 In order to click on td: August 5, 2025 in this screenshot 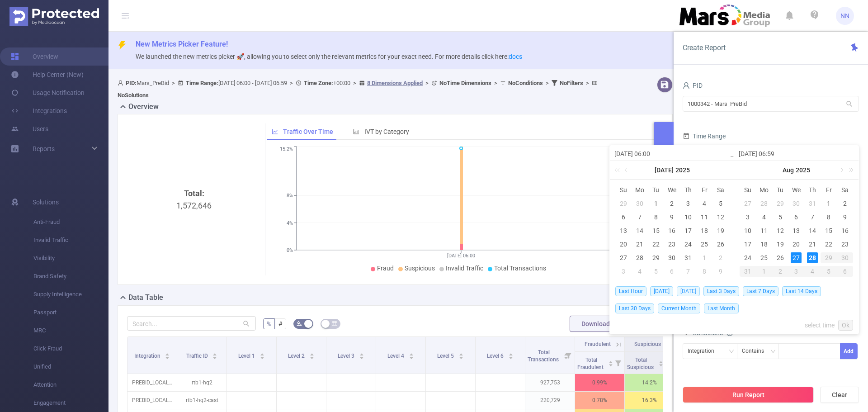, I will do `click(655, 271)`.